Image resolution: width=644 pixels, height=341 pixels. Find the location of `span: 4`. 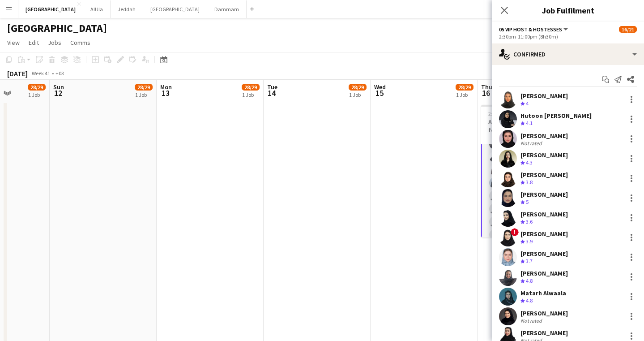

span: 4 is located at coordinates (527, 103).